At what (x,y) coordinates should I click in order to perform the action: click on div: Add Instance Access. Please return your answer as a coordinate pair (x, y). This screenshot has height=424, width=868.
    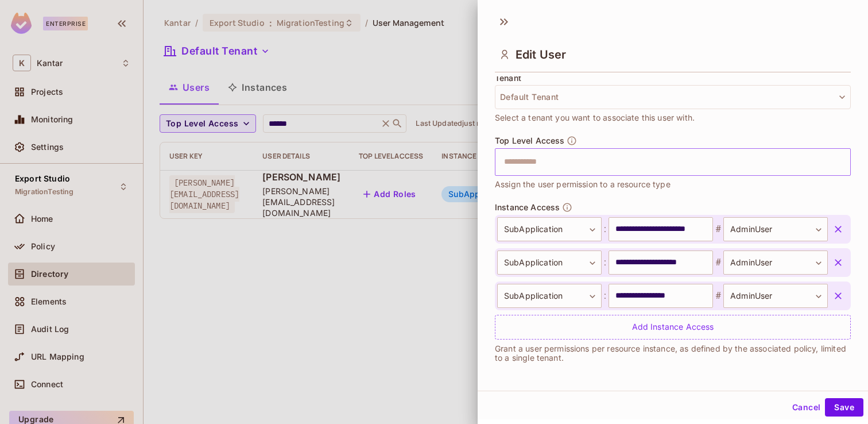
    Looking at the image, I should click on (673, 326).